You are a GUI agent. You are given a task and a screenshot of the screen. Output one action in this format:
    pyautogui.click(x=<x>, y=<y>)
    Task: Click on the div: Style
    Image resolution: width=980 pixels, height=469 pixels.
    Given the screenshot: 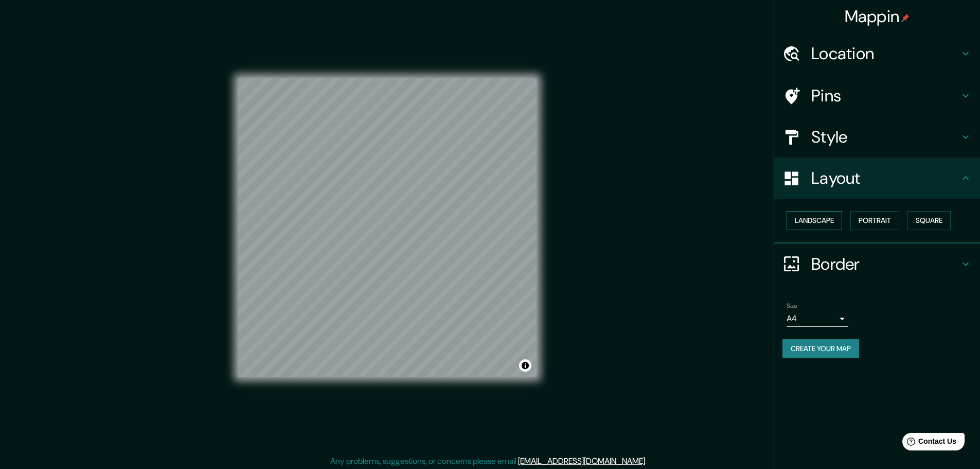 What is the action you would take?
    pyautogui.click(x=878, y=137)
    